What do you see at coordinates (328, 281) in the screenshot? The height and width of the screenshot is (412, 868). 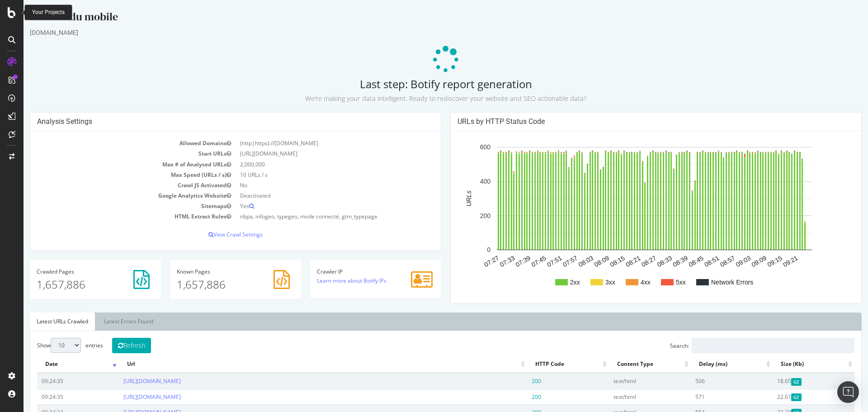 I see `a: Learn more about Botify IPs` at bounding box center [328, 281].